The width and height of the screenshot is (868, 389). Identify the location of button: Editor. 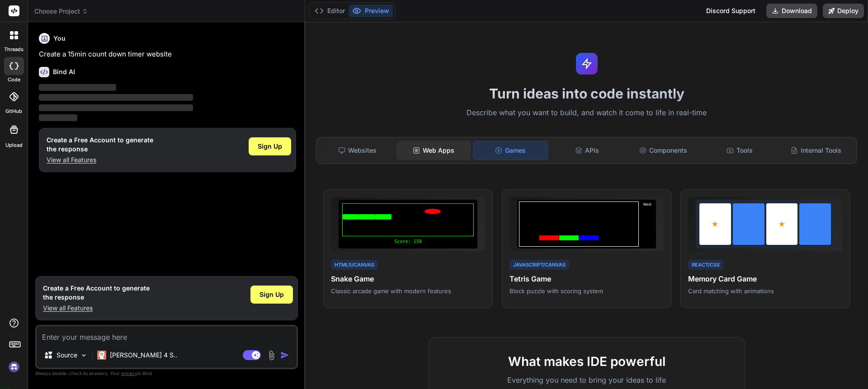
(329, 11).